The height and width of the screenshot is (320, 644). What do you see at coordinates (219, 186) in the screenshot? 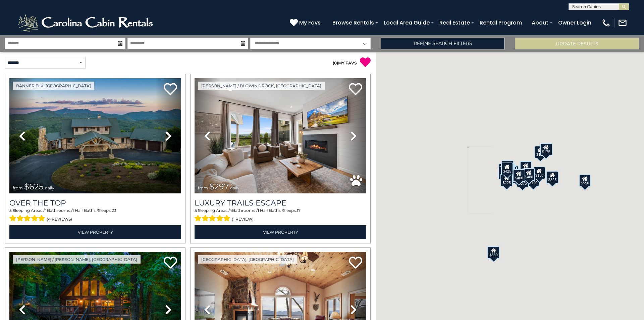
I see `span: $297` at bounding box center [219, 186].